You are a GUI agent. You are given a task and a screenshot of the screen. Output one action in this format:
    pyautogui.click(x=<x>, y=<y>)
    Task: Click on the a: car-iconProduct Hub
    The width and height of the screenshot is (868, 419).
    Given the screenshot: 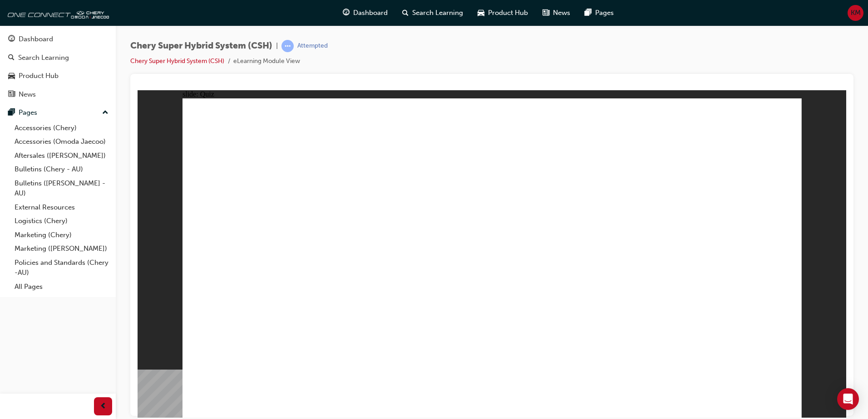 What is the action you would take?
    pyautogui.click(x=502, y=12)
    